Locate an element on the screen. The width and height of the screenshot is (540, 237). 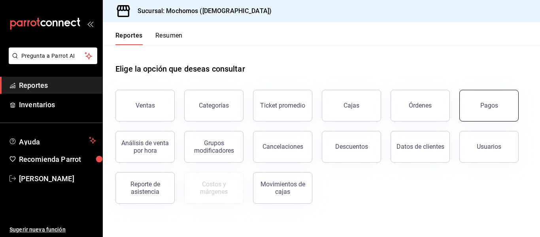
button: Pagos is located at coordinates (489, 106).